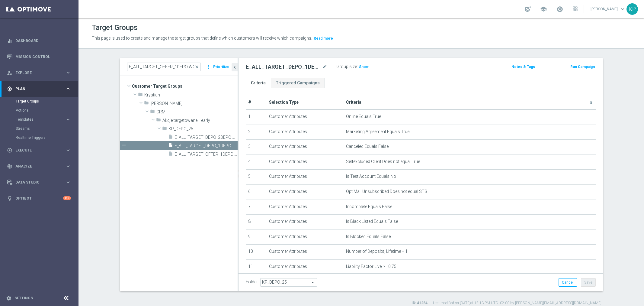  Describe the element at coordinates (383, 162) in the screenshot. I see `span: Selfexcluded Client Does not equal True` at that location.